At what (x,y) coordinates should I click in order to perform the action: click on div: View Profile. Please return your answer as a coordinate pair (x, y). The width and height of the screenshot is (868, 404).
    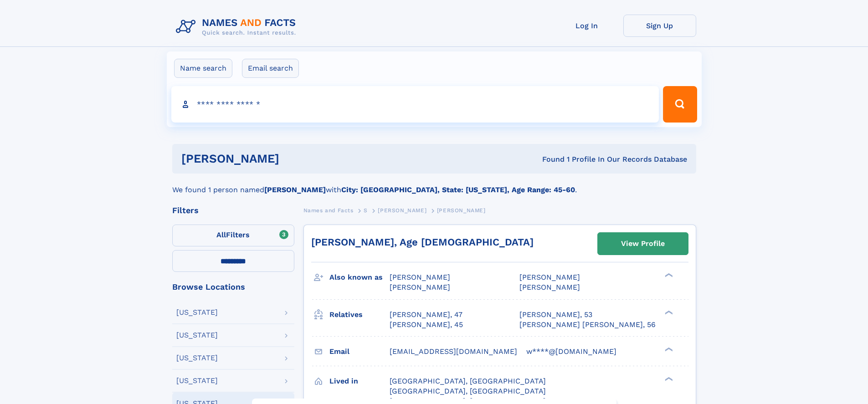
    Looking at the image, I should click on (643, 244).